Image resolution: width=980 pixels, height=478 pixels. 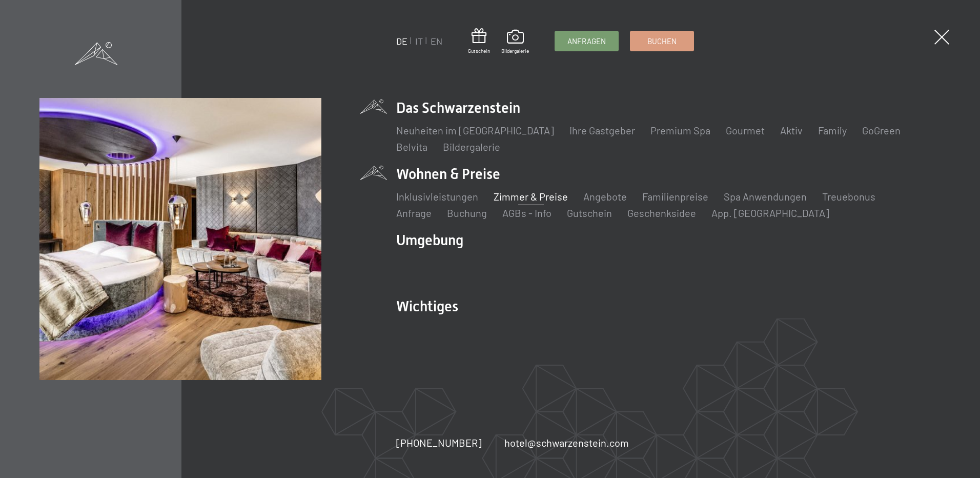 What do you see at coordinates (438, 196) in the screenshot?
I see `a: Inklusivleistungen` at bounding box center [438, 196].